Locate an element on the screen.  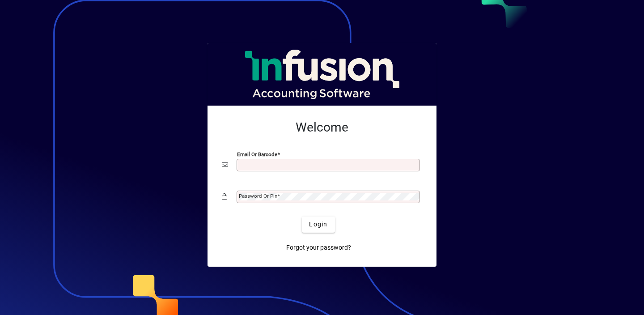
h2: Welcome is located at coordinates (322, 128).